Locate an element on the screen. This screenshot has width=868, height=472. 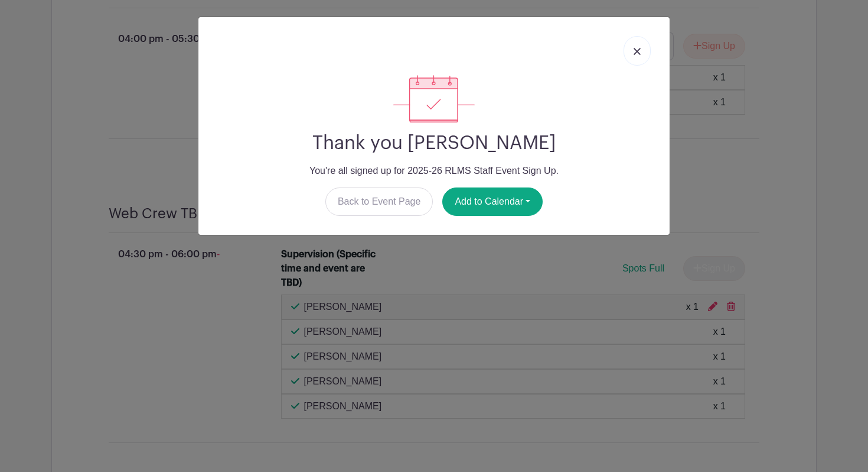
img: close_button-5f87c8562297e5c2d7936805f587ecaba9071eb48480494691a3f1689db116b3.svg is located at coordinates (637, 52).